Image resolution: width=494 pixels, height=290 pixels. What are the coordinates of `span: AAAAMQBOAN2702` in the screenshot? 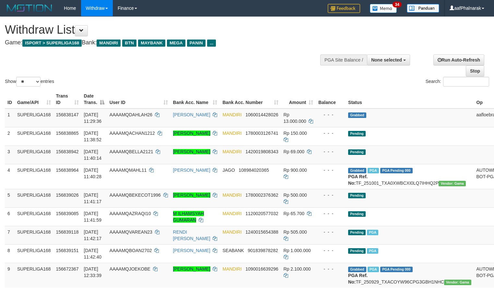 It's located at (131, 251).